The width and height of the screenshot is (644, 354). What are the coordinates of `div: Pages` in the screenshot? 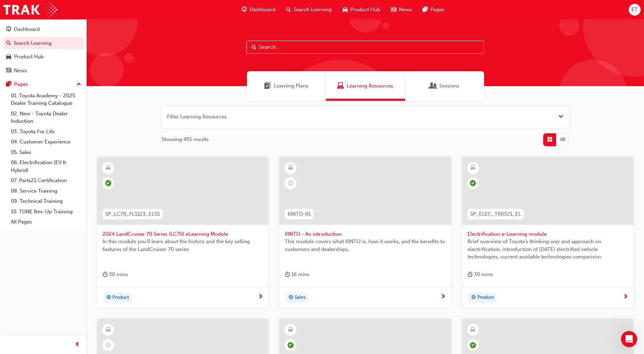 It's located at (21, 84).